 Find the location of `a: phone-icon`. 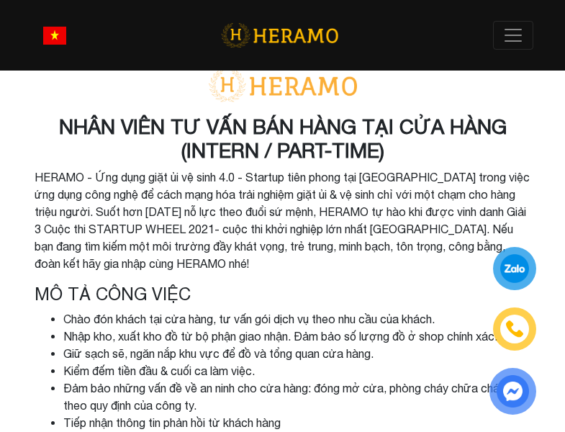

a: phone-icon is located at coordinates (514, 329).